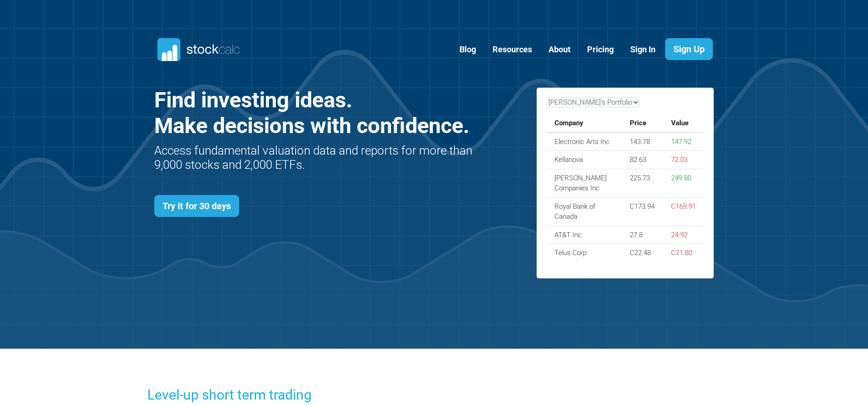 The height and width of the screenshot is (406, 868). Describe the element at coordinates (684, 183) in the screenshot. I see `td: 249.80` at that location.